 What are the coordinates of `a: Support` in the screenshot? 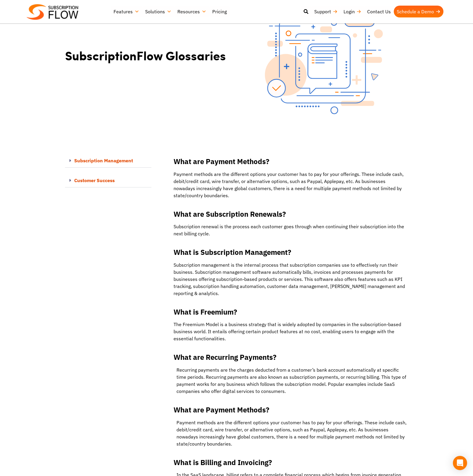 It's located at (326, 12).